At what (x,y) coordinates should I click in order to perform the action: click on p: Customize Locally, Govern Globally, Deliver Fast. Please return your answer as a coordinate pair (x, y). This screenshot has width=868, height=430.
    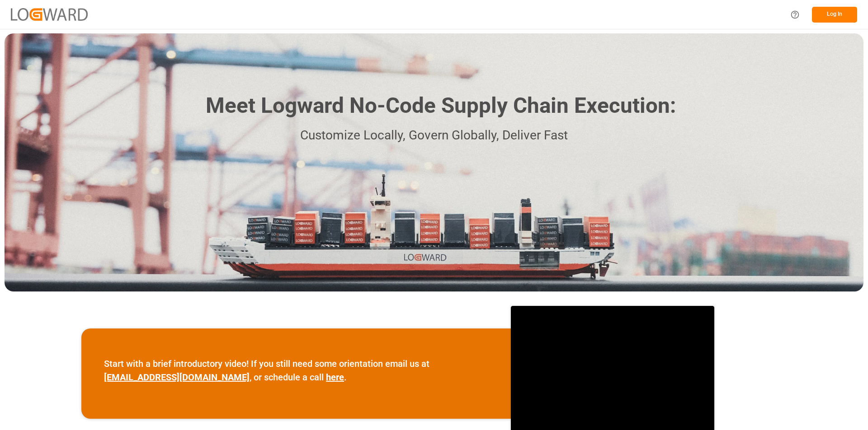
    Looking at the image, I should click on (434, 135).